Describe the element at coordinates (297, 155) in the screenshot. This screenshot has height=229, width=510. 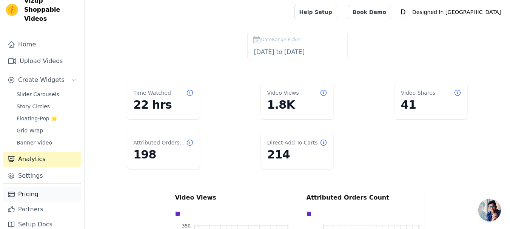
I see `dd: 214` at that location.